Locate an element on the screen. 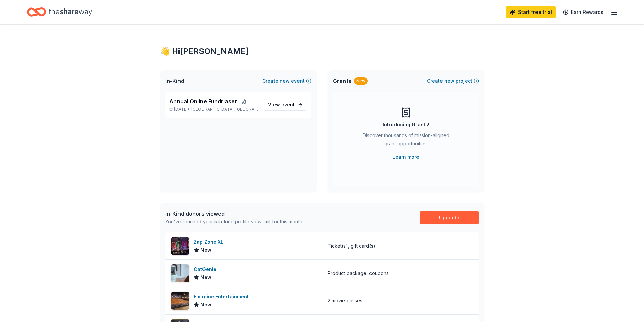 The width and height of the screenshot is (644, 322). div: Zap Zone XL is located at coordinates (210, 242).